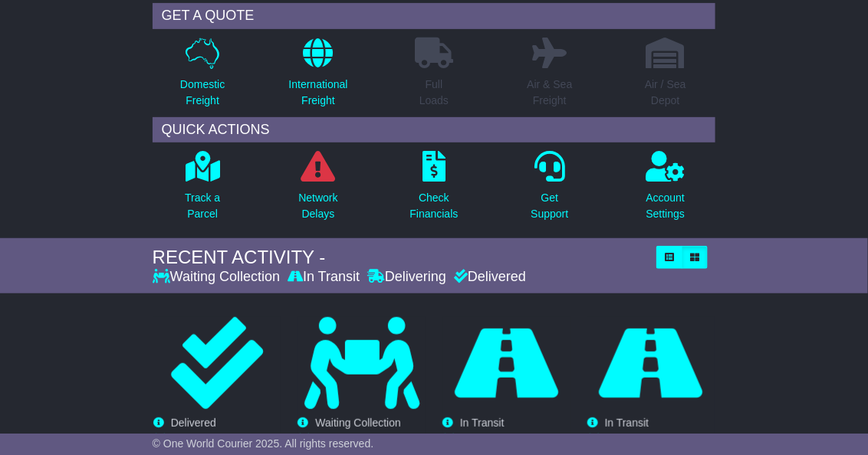 The height and width of the screenshot is (455, 868). Describe the element at coordinates (665, 190) in the screenshot. I see `a: AccountSettings` at that location.